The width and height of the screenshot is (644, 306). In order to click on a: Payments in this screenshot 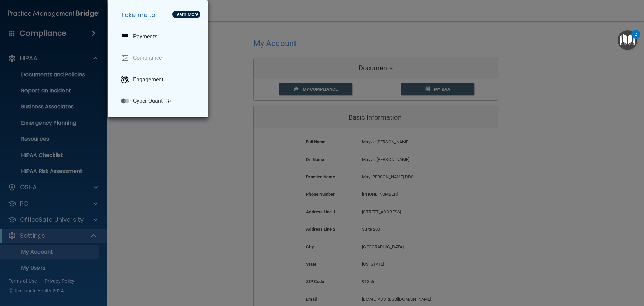, I will do `click(159, 36)`.